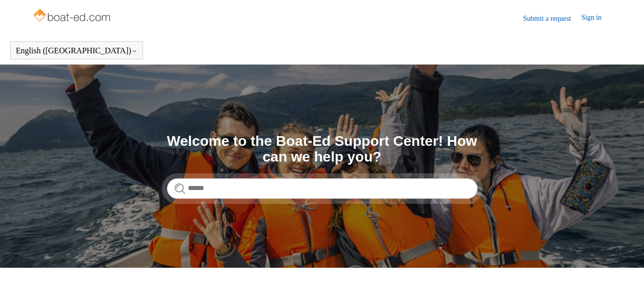 The width and height of the screenshot is (644, 284). What do you see at coordinates (322, 150) in the screenshot?
I see `h1: Welcome to the Boat-Ed Support Center! How can we help you?` at bounding box center [322, 150].